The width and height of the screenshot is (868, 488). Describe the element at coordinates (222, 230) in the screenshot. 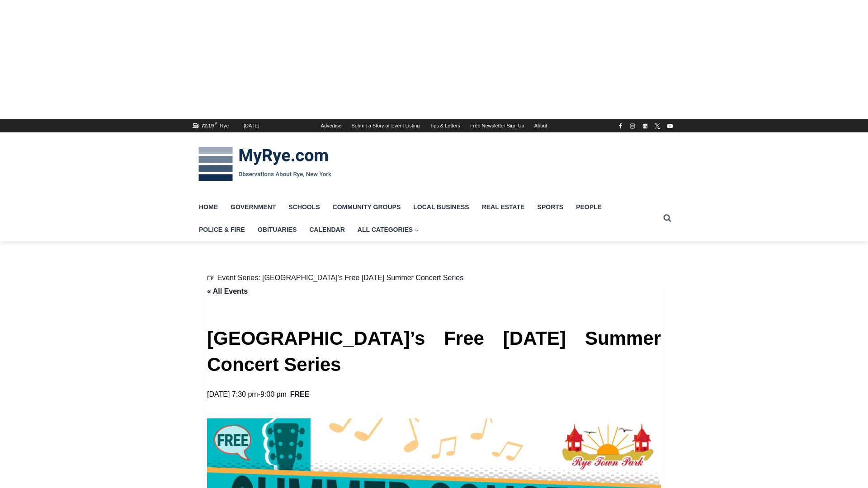

I see `a: Police & Fire` at that location.